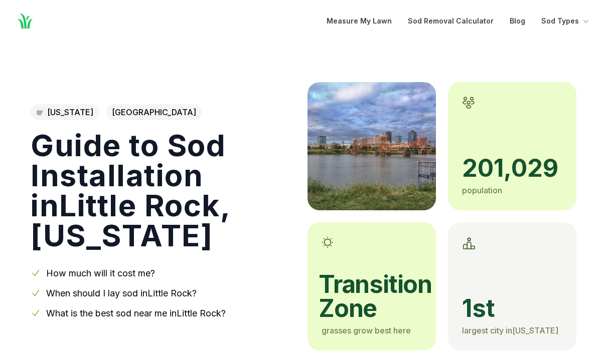 The width and height of the screenshot is (607, 364). I want to click on span: 201,029, so click(512, 168).